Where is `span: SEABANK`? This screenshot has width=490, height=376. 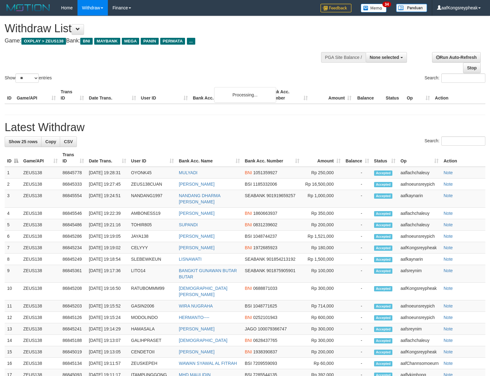
span: SEABANK is located at coordinates (255, 259).